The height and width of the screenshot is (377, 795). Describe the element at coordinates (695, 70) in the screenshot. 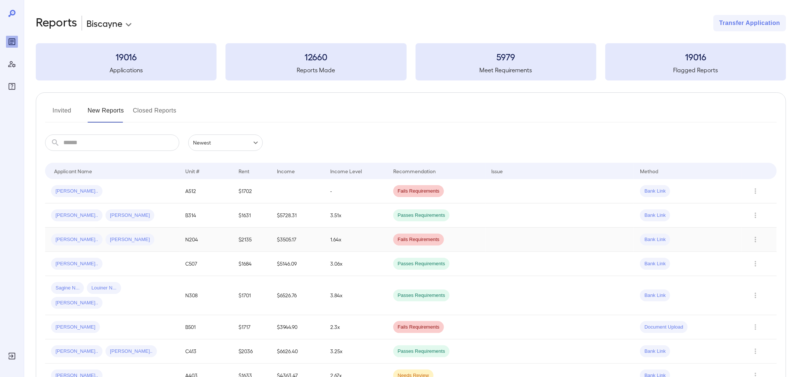

I see `h5: Flagged Reports` at that location.